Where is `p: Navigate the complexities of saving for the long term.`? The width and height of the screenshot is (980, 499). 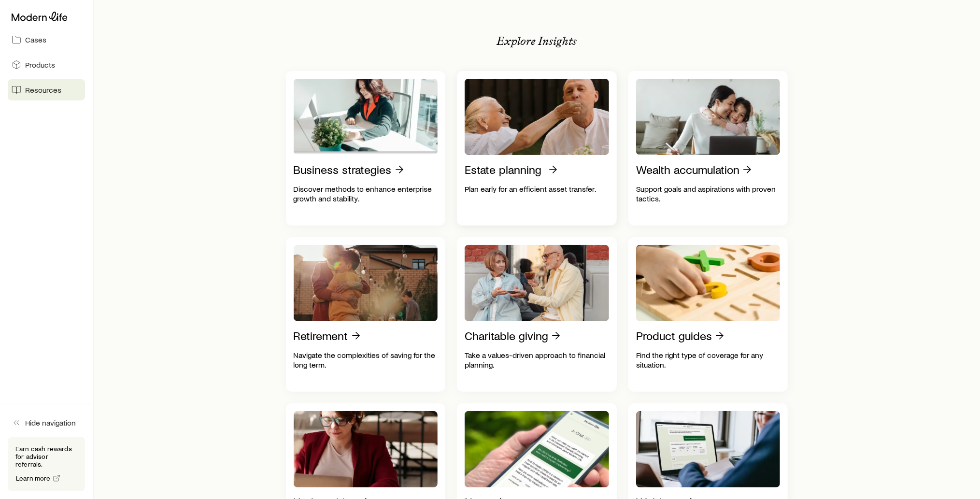 p: Navigate the complexities of saving for the long term. is located at coordinates (366, 360).